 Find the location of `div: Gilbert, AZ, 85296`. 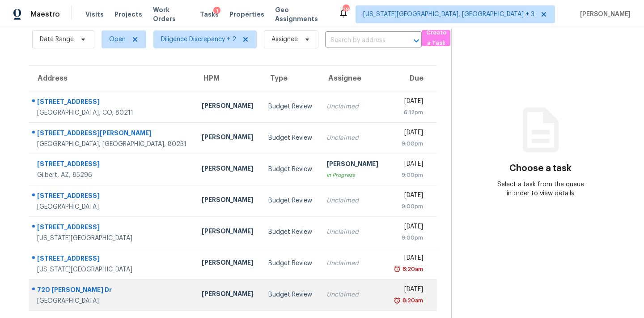

div: Gilbert, AZ, 85296 is located at coordinates (112, 175).